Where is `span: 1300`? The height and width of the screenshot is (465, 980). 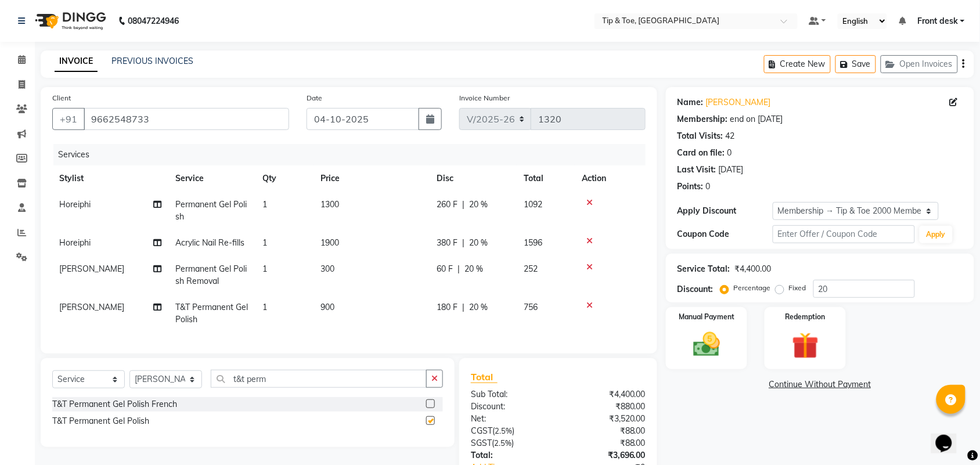
span: 1300 is located at coordinates (330, 204).